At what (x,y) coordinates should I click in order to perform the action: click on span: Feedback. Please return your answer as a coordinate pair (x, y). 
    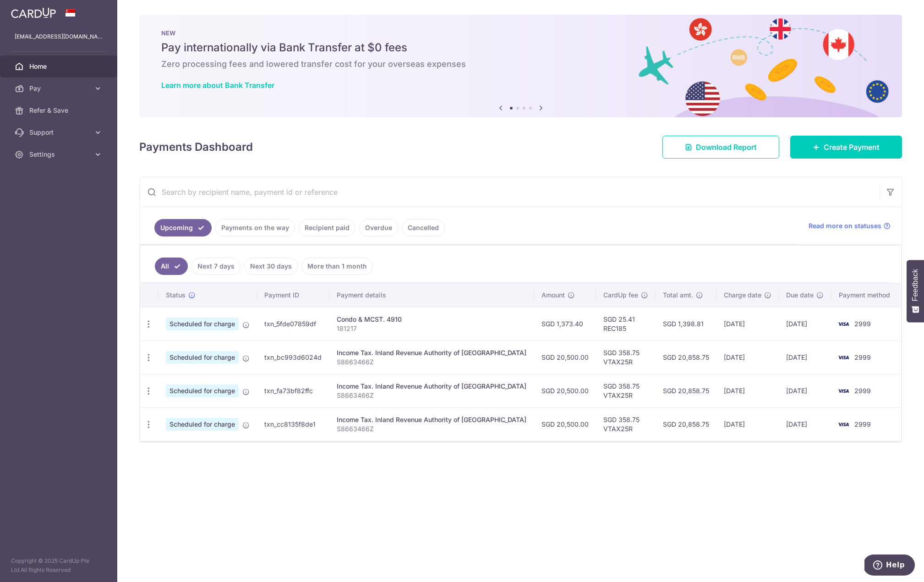
    Looking at the image, I should click on (916, 285).